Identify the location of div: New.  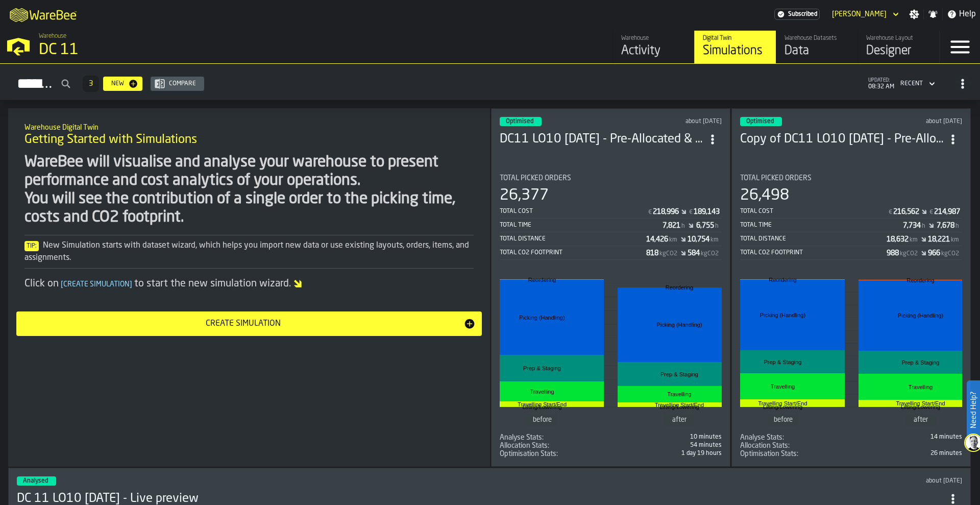
(117, 84).